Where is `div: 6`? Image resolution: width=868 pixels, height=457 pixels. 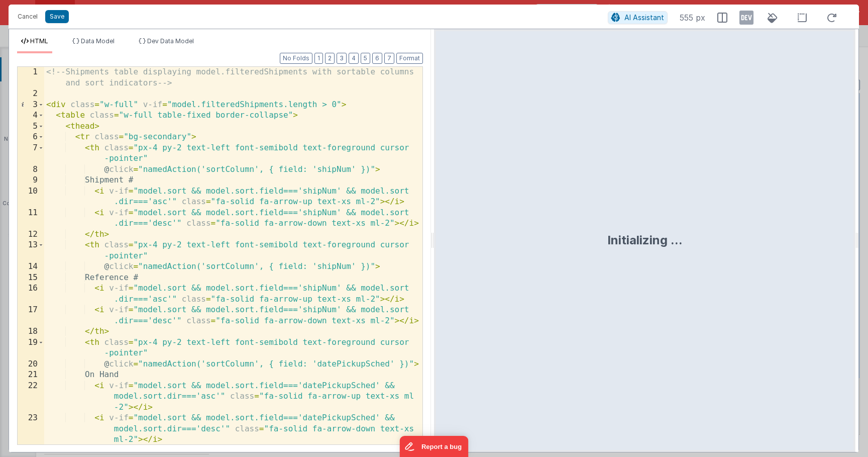 div: 6 is located at coordinates (31, 137).